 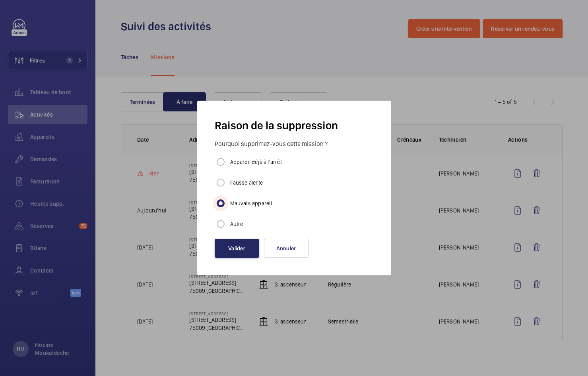 I want to click on h3: Raison de la suppression, so click(x=294, y=125).